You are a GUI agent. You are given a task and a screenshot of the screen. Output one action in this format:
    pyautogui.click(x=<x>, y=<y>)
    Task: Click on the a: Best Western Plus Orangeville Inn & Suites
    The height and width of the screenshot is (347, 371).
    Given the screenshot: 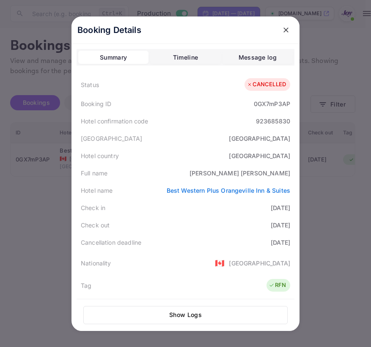 What is the action you would take?
    pyautogui.click(x=228, y=190)
    